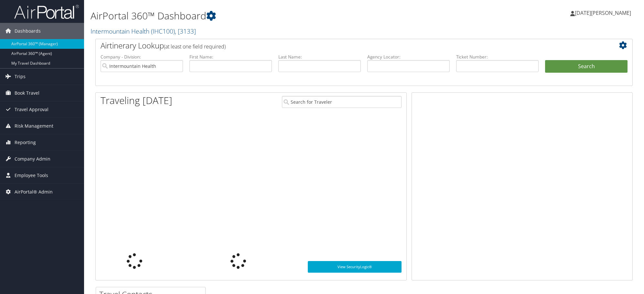 The height and width of the screenshot is (294, 644). What do you see at coordinates (163, 31) in the screenshot?
I see `span: ( IHC100 )` at bounding box center [163, 31].